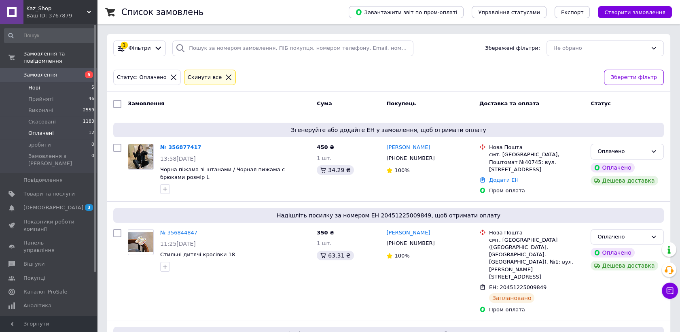 The image size is (680, 332). What do you see at coordinates (140, 48) in the screenshot?
I see `span: Фільтри` at bounding box center [140, 48].